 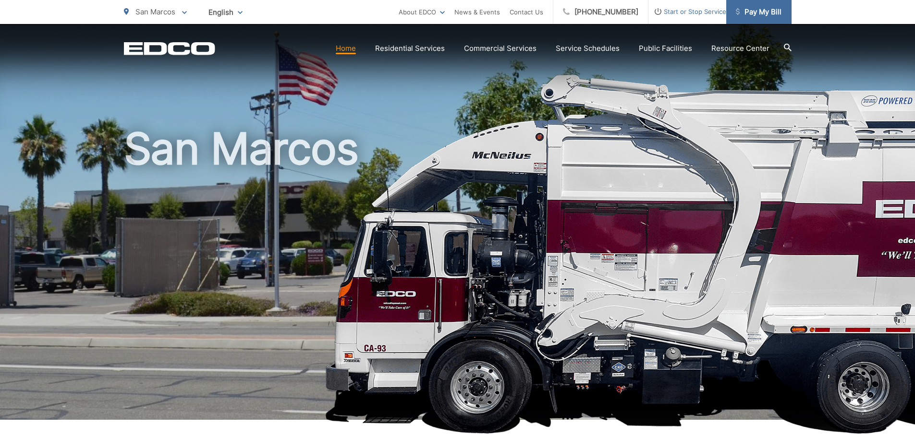 What do you see at coordinates (346, 48) in the screenshot?
I see `a: Home` at bounding box center [346, 48].